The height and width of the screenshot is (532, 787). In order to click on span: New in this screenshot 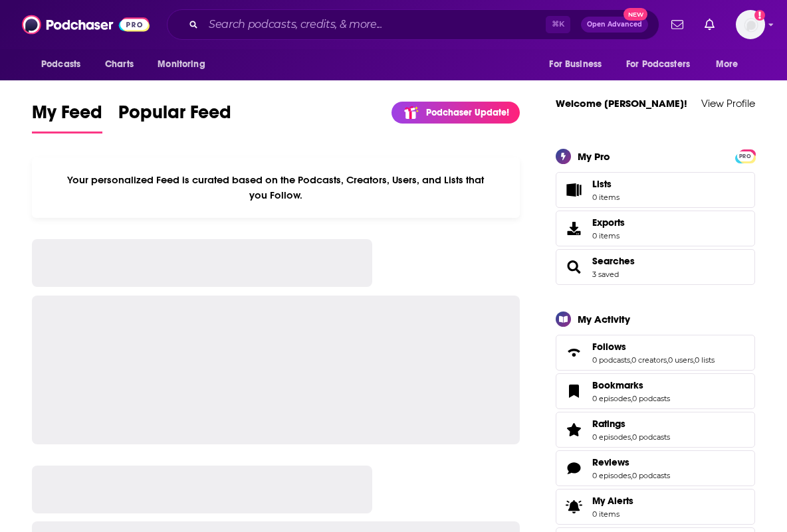, I will do `click(635, 14)`.